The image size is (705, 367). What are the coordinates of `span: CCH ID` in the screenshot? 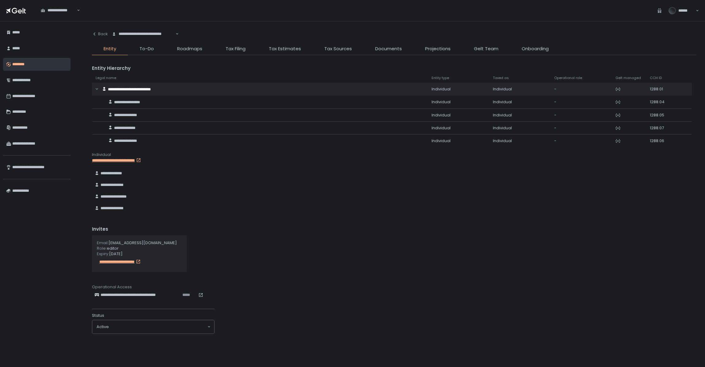 It's located at (655, 78).